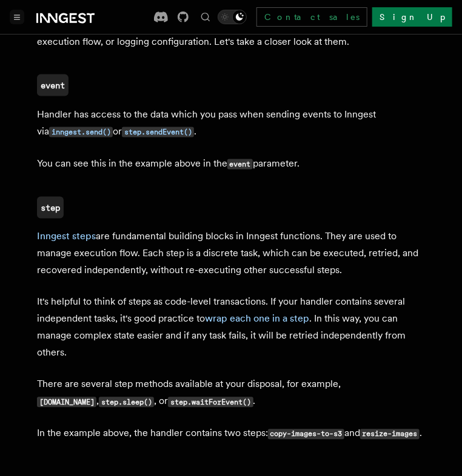 This screenshot has height=476, width=462. I want to click on a: wrap each one in a step, so click(257, 319).